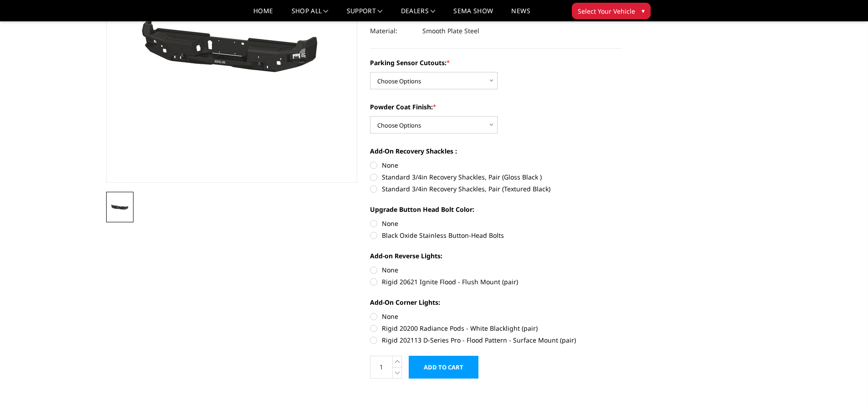 This screenshot has width=868, height=415. I want to click on a: Dealers, so click(418, 14).